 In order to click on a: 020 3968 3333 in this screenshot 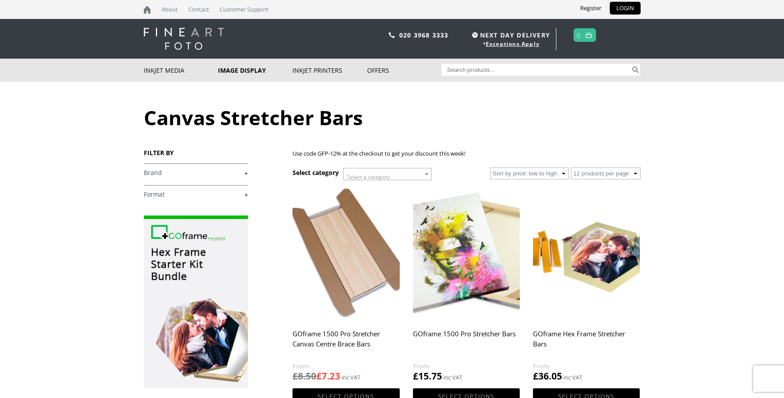, I will do `click(424, 35)`.